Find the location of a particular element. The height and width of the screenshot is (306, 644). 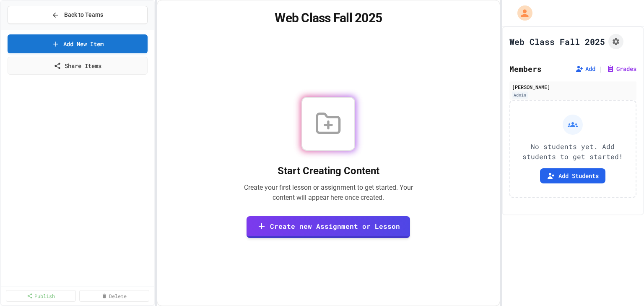

p: No students yet. Add students to get started! is located at coordinates (573, 151).